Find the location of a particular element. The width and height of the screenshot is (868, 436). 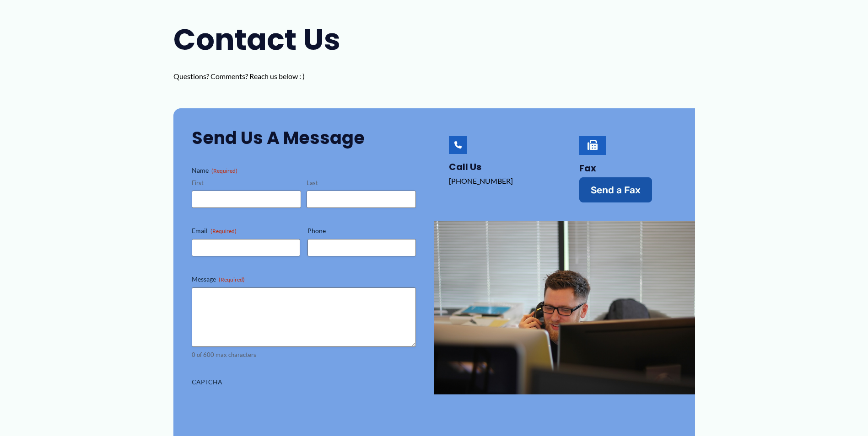

legend: Name is located at coordinates (214, 171).